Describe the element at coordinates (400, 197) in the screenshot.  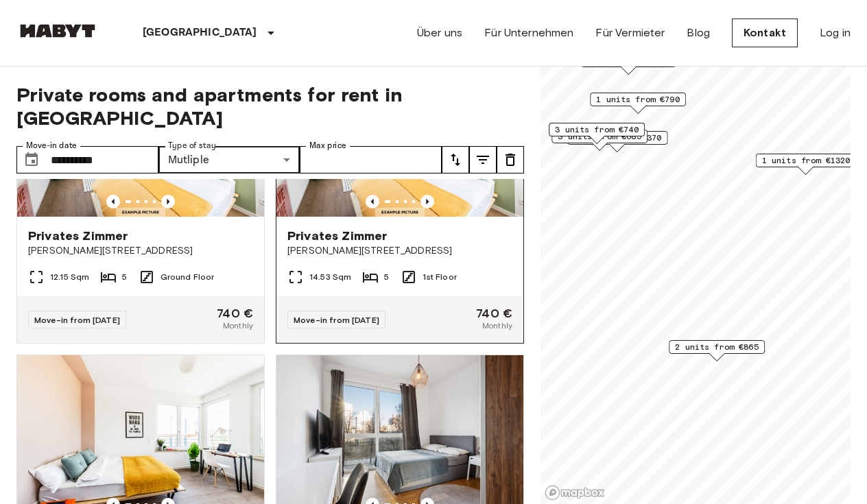
I see `a: Marketing picture of unit DE-01-08-004-04QPrevious imagePrevious imagePrivates Zimmer[PERSON_NAME...` at that location.